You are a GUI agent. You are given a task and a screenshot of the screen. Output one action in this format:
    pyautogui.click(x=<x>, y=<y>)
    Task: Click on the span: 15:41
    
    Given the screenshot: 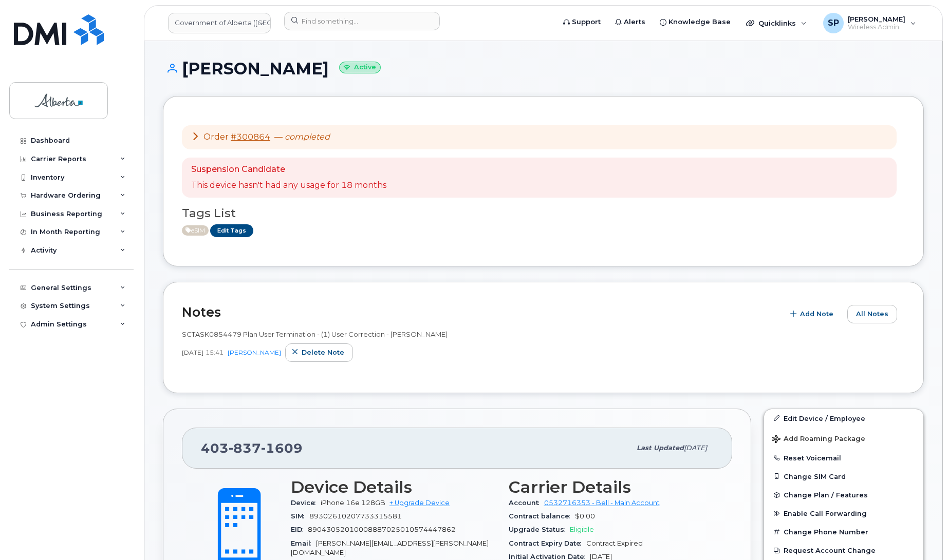 What is the action you would take?
    pyautogui.click(x=214, y=352)
    